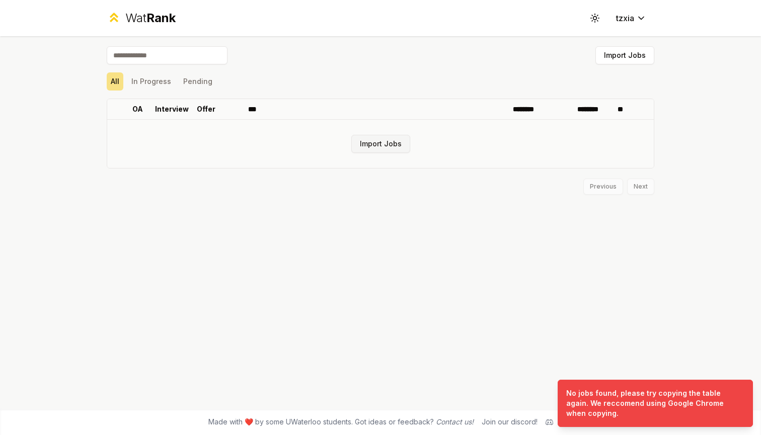 This screenshot has height=435, width=761. What do you see at coordinates (150, 18) in the screenshot?
I see `div: Wat` at bounding box center [150, 18].